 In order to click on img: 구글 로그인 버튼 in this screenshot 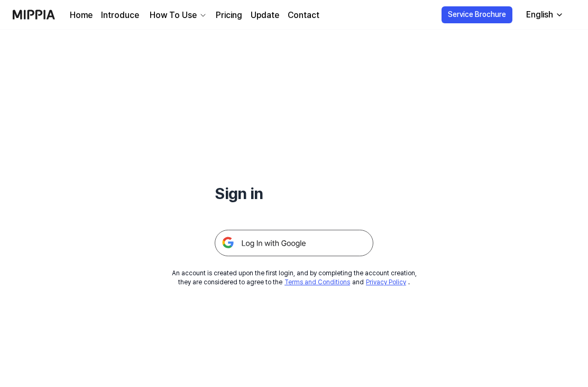, I will do `click(294, 243)`.